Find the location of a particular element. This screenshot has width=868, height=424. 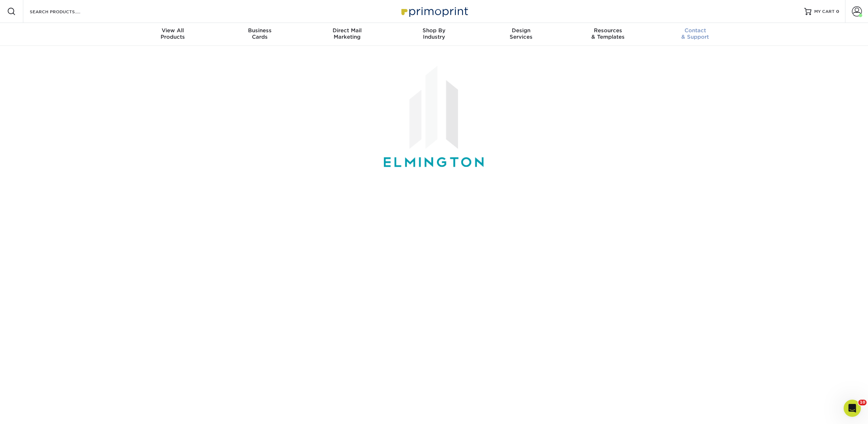

a: Direct MailMarketing is located at coordinates (347, 34).